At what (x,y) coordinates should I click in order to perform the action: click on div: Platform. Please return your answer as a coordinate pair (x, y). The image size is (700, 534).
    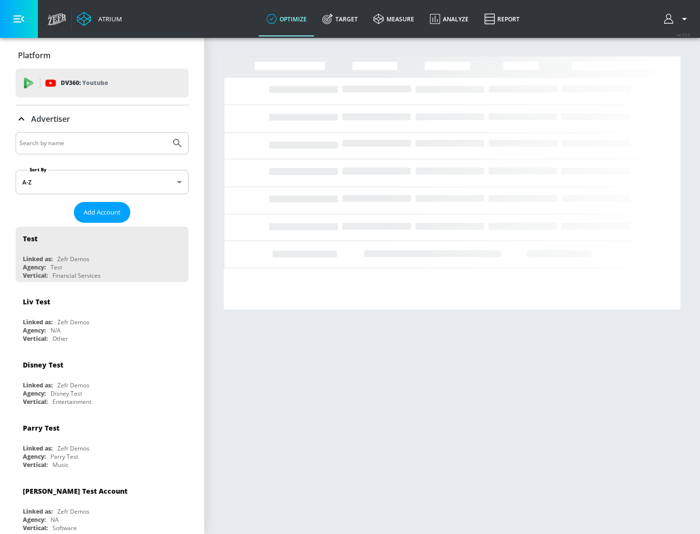
    Looking at the image, I should click on (102, 55).